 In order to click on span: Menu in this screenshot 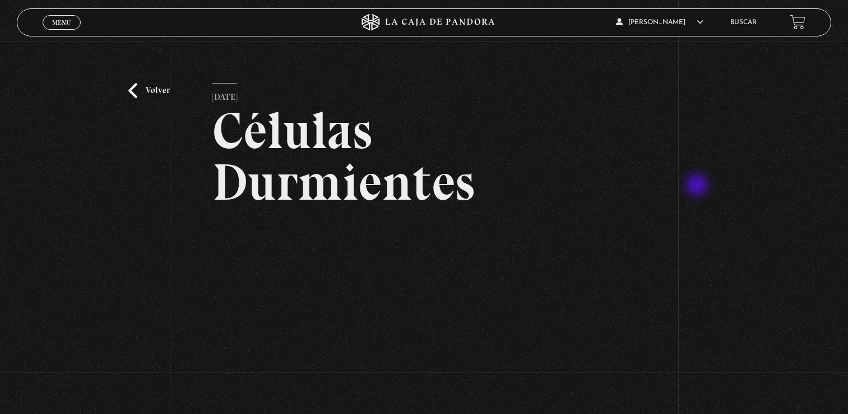, I will do `click(61, 22)`.